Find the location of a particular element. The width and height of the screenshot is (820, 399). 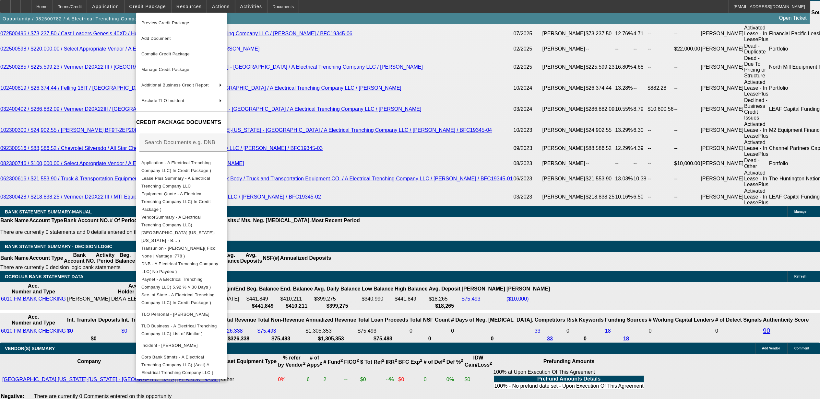

span: Preview Credit Package is located at coordinates (165, 23).